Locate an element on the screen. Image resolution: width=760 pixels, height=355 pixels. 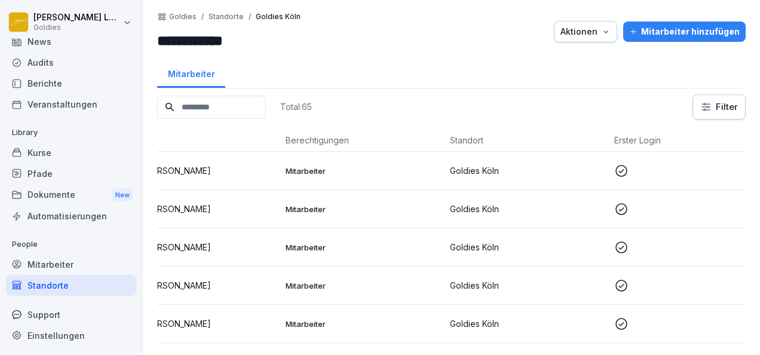
th: Berechtigungen is located at coordinates (363, 140).